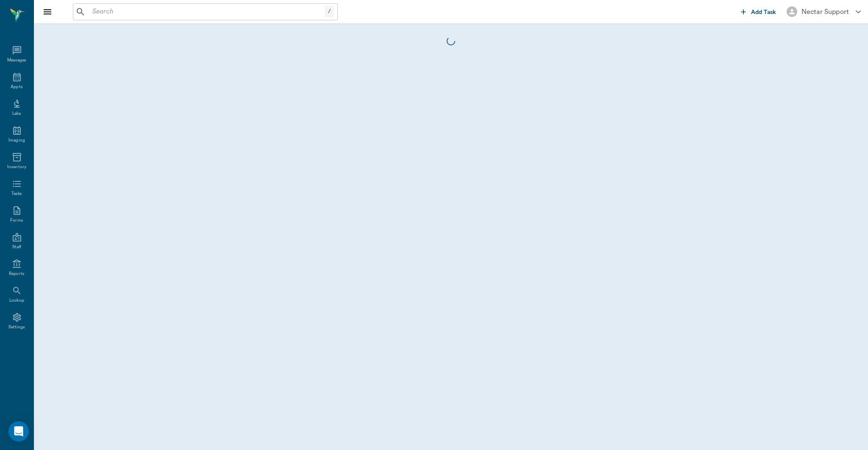 This screenshot has height=450, width=868. Describe the element at coordinates (19, 431) in the screenshot. I see `div: Open Intercom Messenger` at that location.